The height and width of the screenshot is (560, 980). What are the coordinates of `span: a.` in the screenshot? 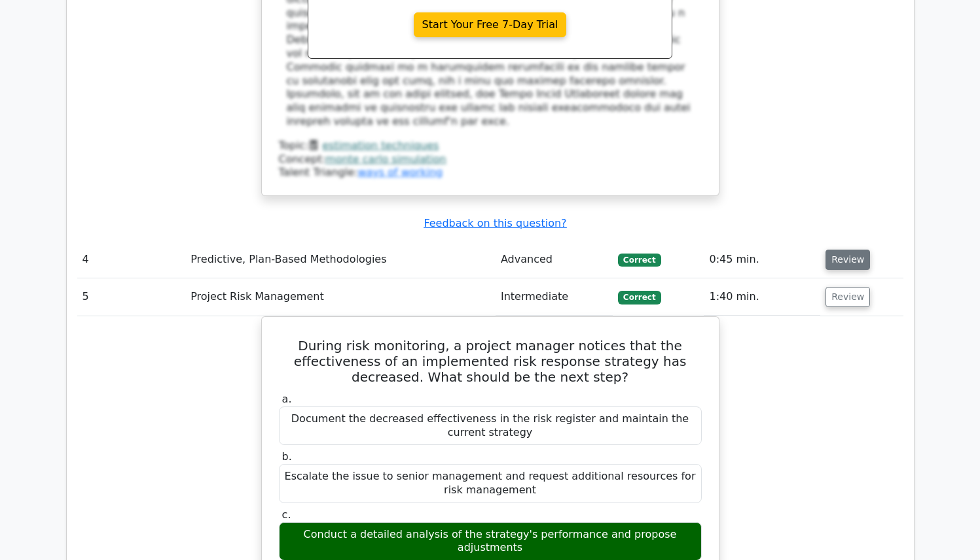 It's located at (287, 399).